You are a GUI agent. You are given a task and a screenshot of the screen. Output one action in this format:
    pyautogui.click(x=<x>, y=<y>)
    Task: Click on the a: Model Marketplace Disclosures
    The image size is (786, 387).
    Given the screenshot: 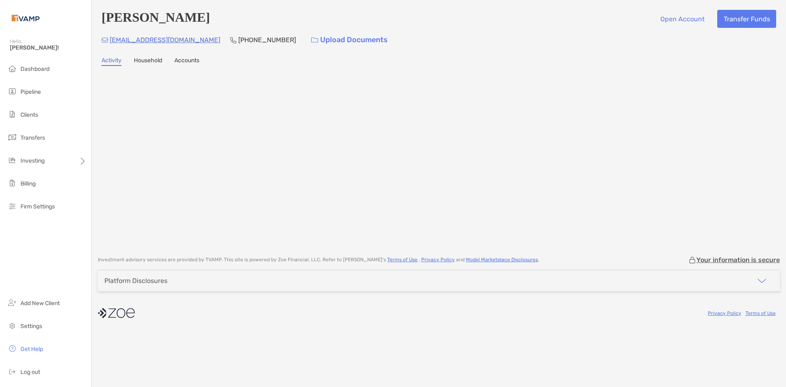 What is the action you would take?
    pyautogui.click(x=502, y=259)
    